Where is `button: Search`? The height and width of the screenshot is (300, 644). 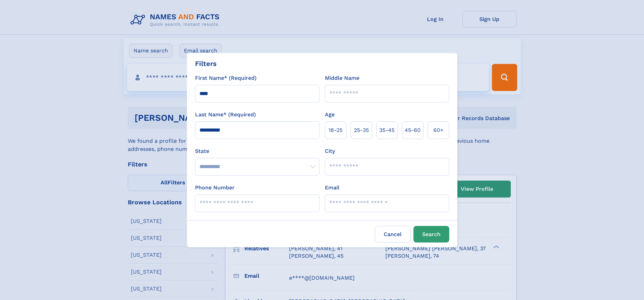 button: Search is located at coordinates (432, 234).